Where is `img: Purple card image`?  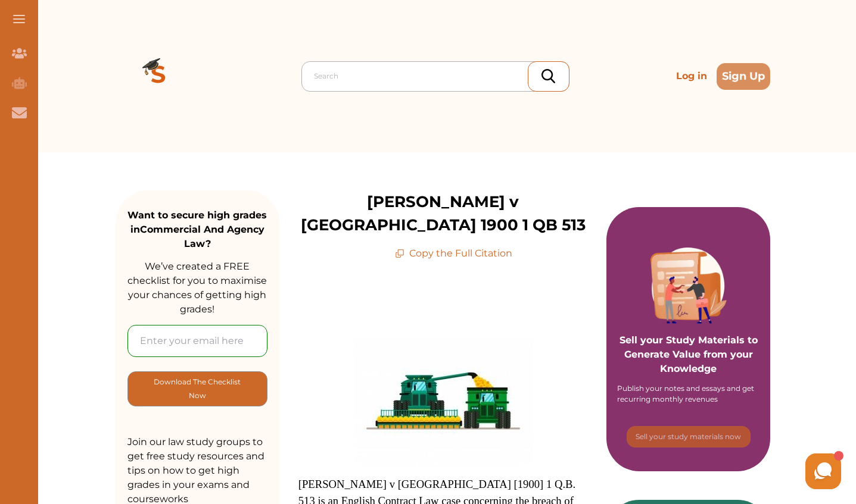
img: Purple card image is located at coordinates (688, 286).